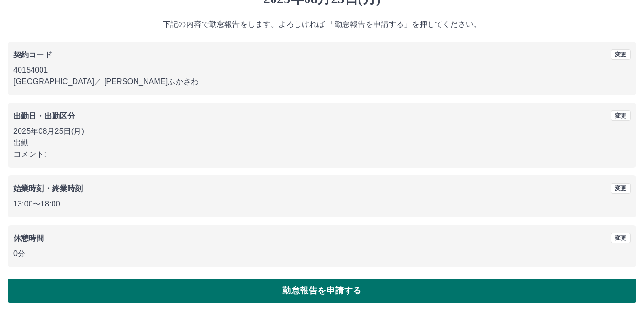 Image resolution: width=644 pixels, height=314 pixels. Describe the element at coordinates (321, 131) in the screenshot. I see `p: 2025年08月25日(月)` at that location.